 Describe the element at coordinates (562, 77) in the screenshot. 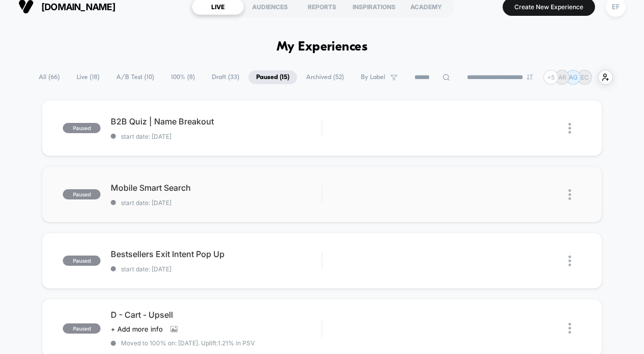

I see `p: AR` at that location.